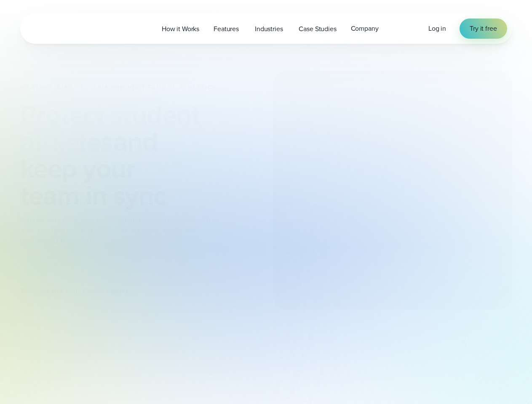 This screenshot has height=404, width=532. What do you see at coordinates (226, 29) in the screenshot?
I see `span: Features` at bounding box center [226, 29].